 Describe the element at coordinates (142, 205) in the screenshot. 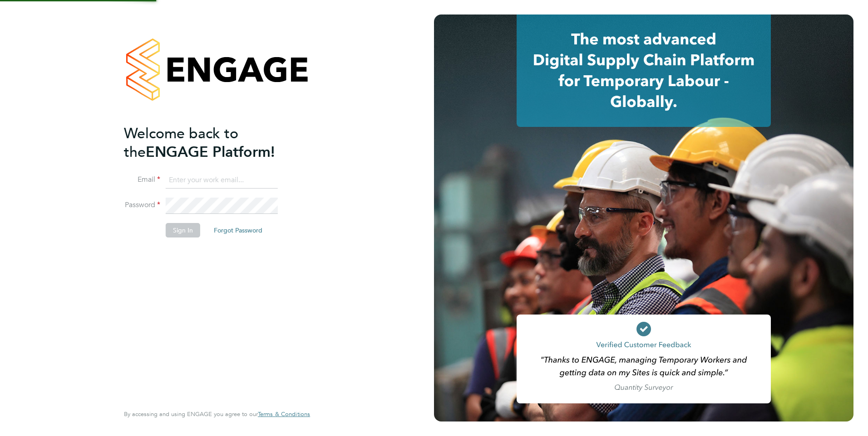

I see `label: Password` at that location.